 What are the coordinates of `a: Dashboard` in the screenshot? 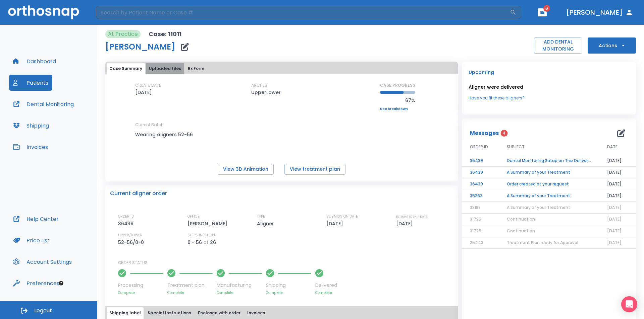 It's located at (35, 61).